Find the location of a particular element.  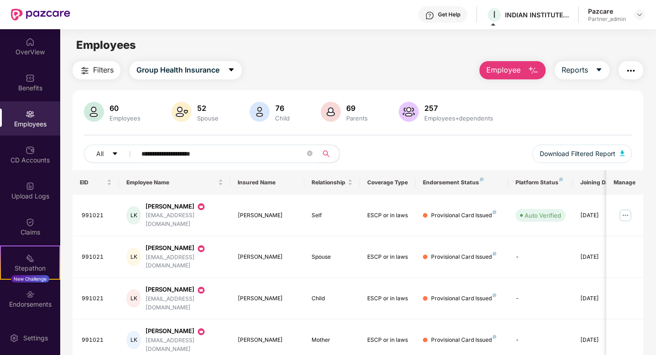

span: close-circle is located at coordinates (310, 154).